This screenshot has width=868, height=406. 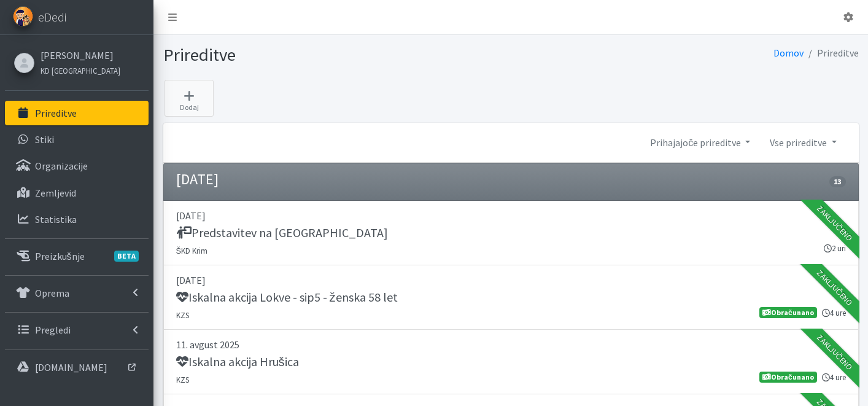 I want to click on a: Statistika, so click(x=77, y=219).